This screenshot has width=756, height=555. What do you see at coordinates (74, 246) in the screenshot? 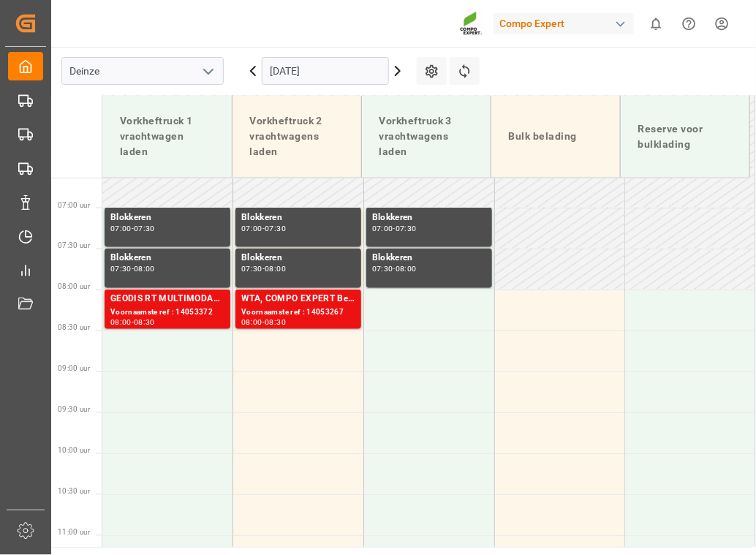
I see `span: 07:30 uur` at bounding box center [74, 246].